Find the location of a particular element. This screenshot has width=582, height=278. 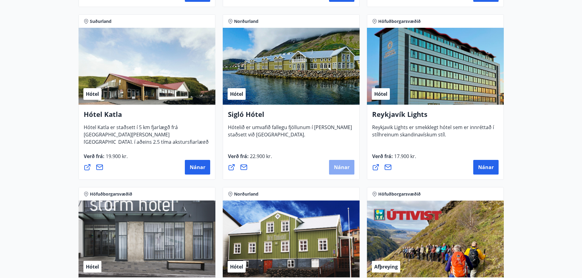

span: Afþreying is located at coordinates (386, 267).